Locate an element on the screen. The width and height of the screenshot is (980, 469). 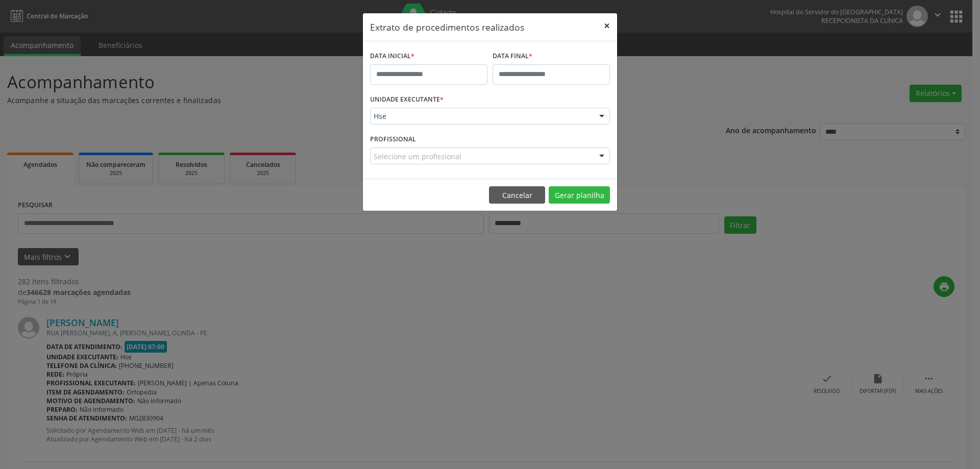
h5: Extrato de procedimentos realizados is located at coordinates (447, 27).